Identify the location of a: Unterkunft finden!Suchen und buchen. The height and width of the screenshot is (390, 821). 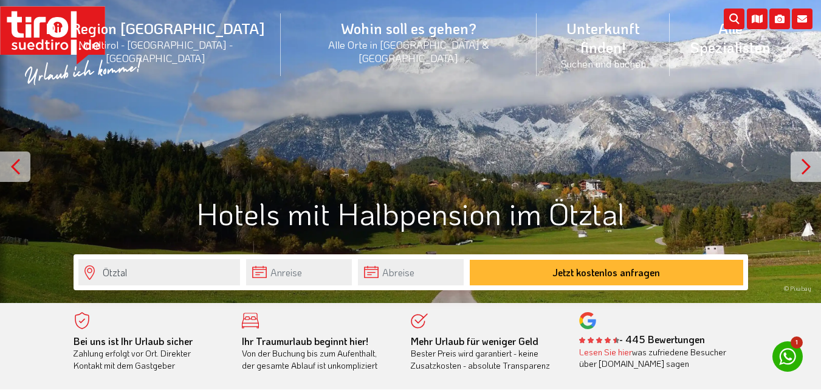
(603, 44).